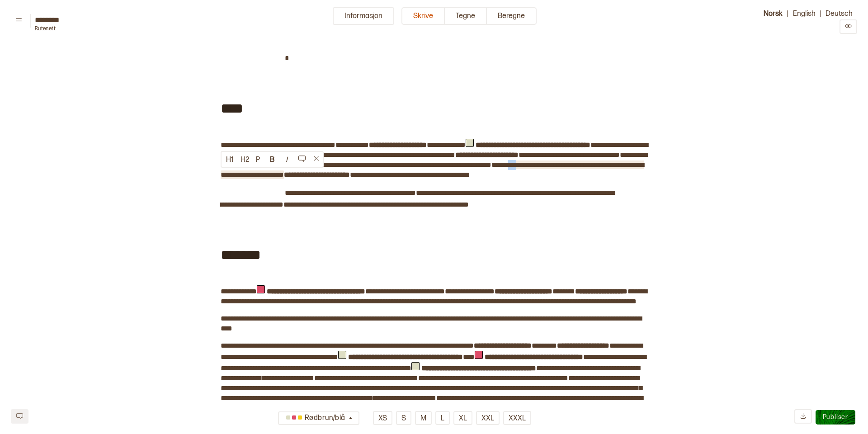  I want to click on button: Informasjon, so click(364, 16).